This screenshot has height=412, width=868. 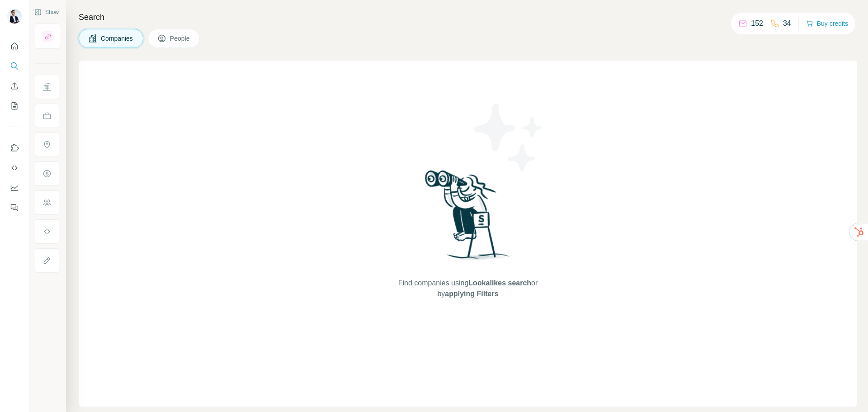 What do you see at coordinates (827, 23) in the screenshot?
I see `button: Buy credits` at bounding box center [827, 23].